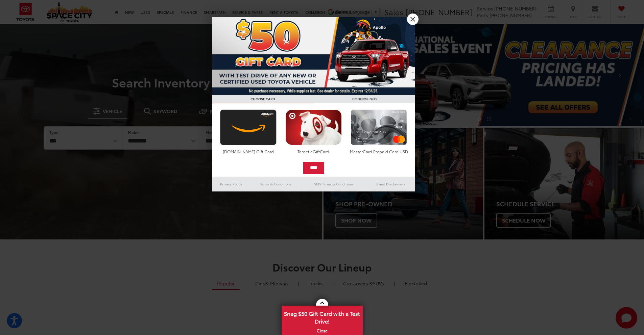 The width and height of the screenshot is (644, 335). What do you see at coordinates (263, 99) in the screenshot?
I see `h3: CHOOSE CARD` at bounding box center [263, 99].